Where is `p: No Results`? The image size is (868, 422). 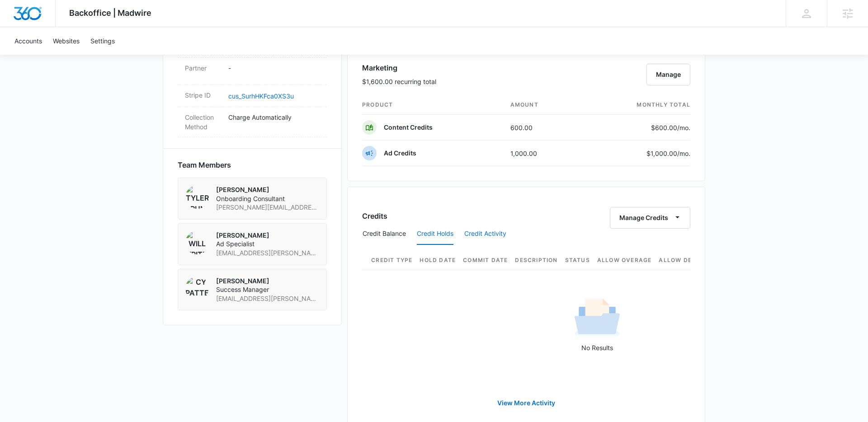 p: No Results is located at coordinates (597, 348).